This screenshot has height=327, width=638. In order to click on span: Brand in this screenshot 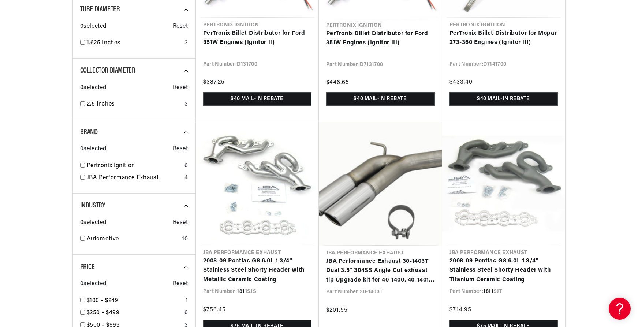, I will do `click(89, 132)`.